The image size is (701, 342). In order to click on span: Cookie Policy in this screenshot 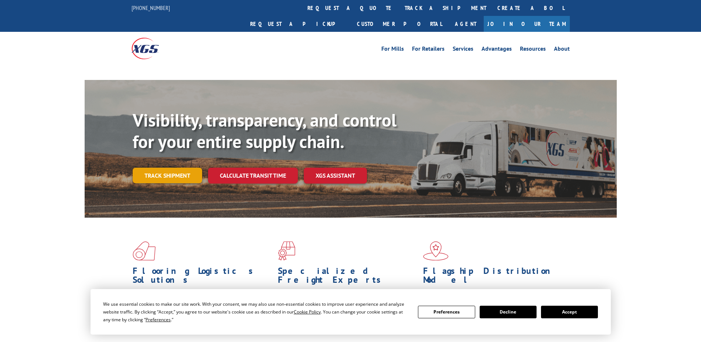, I will do `click(307, 311)`.